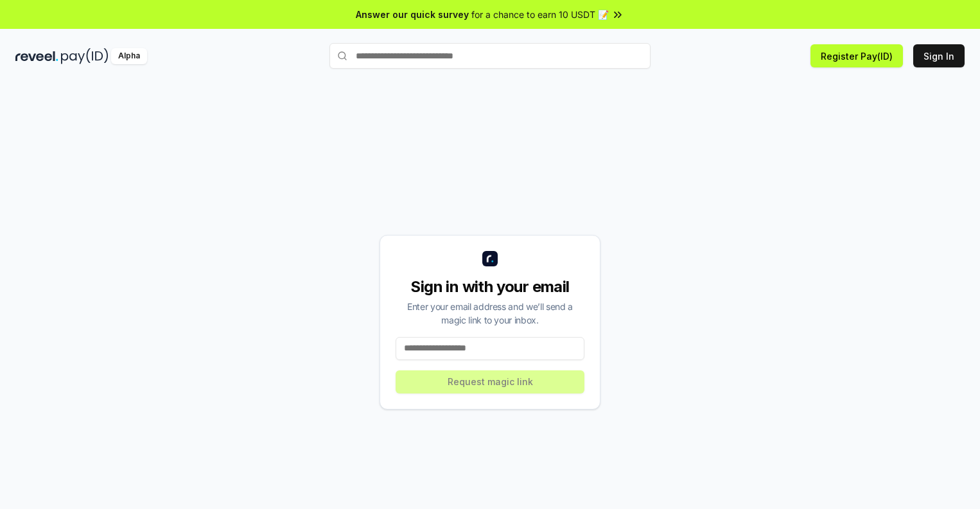 The image size is (980, 509). Describe the element at coordinates (37, 56) in the screenshot. I see `img: reveel_dark` at that location.